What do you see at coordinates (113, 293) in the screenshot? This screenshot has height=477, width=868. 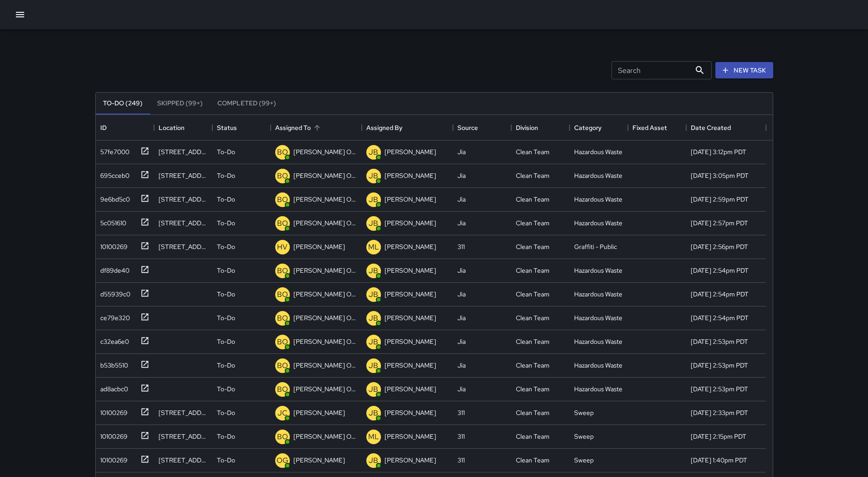 I see `div: d55939c0` at bounding box center [113, 293].